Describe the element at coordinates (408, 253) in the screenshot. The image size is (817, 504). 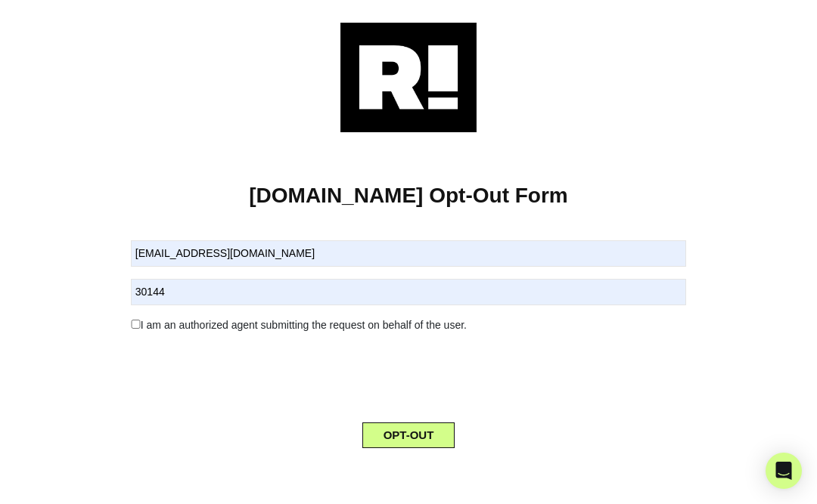
I see `input: Email Address` at that location.